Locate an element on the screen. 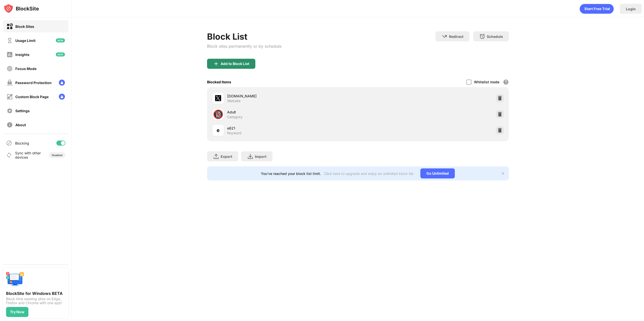 This screenshot has height=321, width=644. img: logo-blocksite.svg is located at coordinates (21, 9).